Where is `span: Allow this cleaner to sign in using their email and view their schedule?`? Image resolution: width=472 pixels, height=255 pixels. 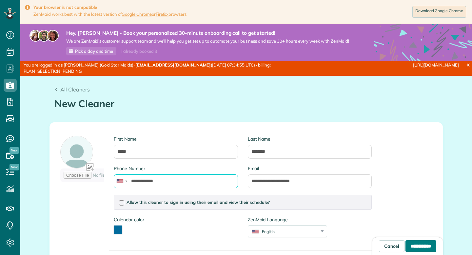
span: Allow this cleaner to sign in using their email and view their schedule? is located at coordinates (198, 202).